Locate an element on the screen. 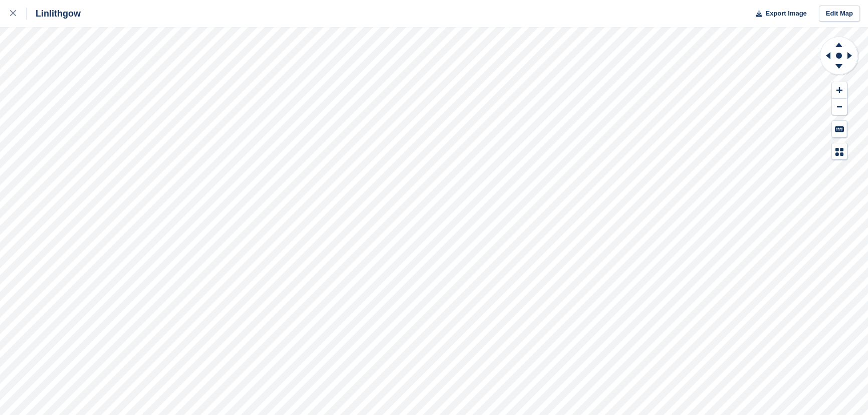 This screenshot has width=868, height=415. div: Linlithgow is located at coordinates (53, 14).